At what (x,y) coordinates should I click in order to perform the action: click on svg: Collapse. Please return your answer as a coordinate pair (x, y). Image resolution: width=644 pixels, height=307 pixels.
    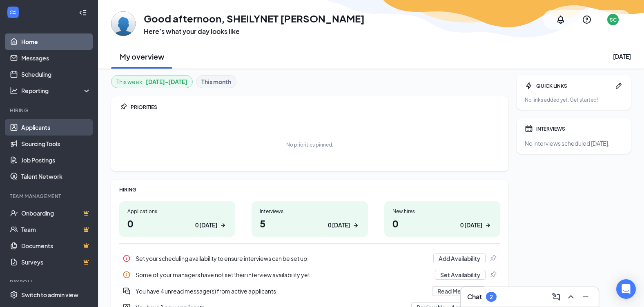
    Looking at the image, I should click on (83, 13).